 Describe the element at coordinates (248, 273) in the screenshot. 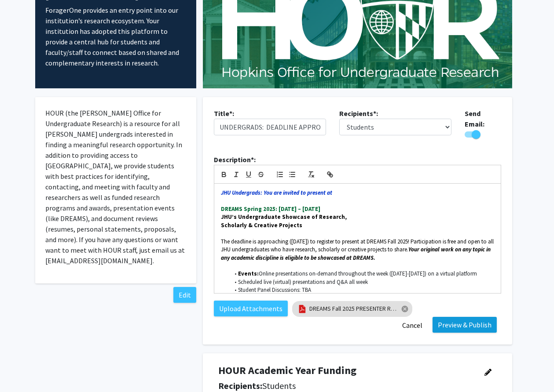

I see `strong: Events:` at that location.